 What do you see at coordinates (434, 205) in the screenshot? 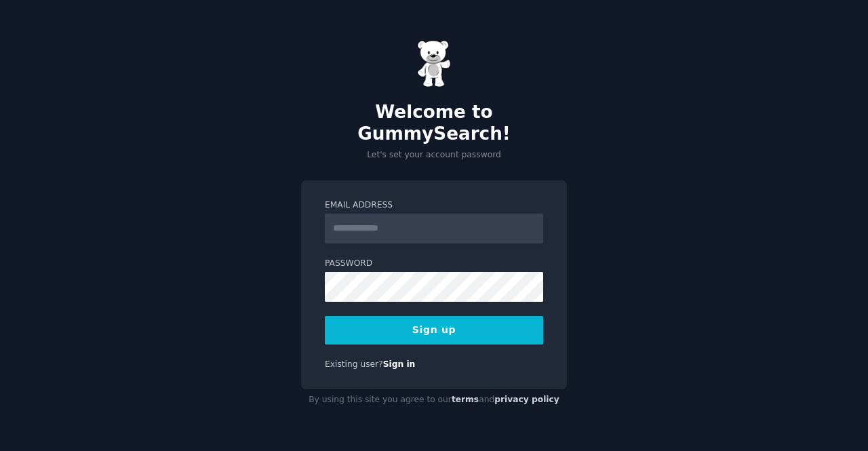
I see `label: Email Address` at bounding box center [434, 205].